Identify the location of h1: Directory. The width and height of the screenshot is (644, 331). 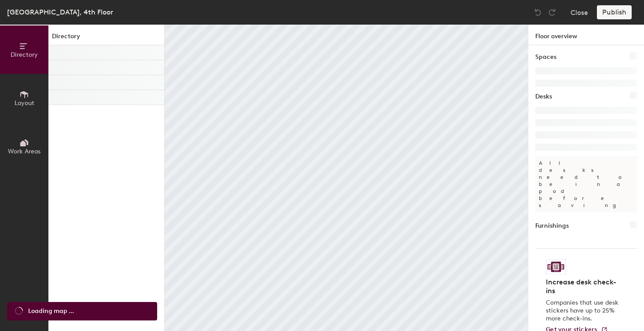
(106, 38).